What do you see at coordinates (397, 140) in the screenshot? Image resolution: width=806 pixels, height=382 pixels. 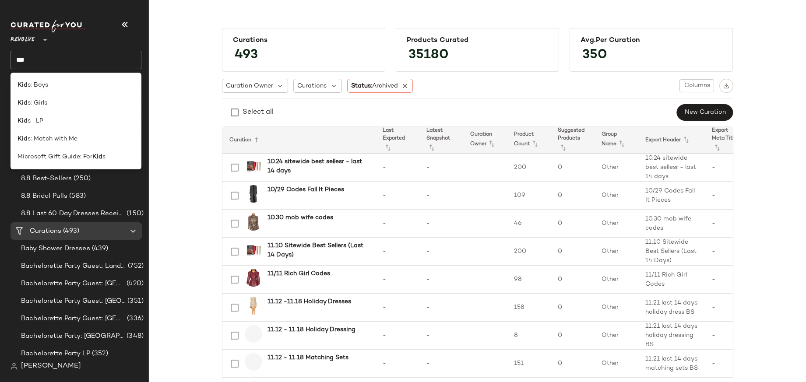 I see `th: Last Exported` at bounding box center [397, 140].